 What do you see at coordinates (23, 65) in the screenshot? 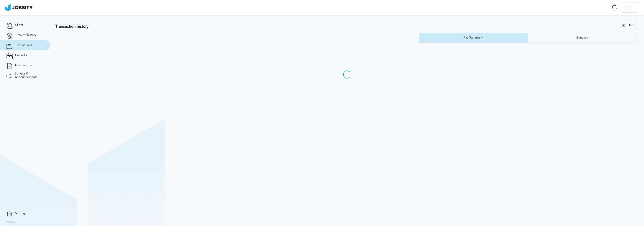
I see `span: Documents` at bounding box center [23, 65].